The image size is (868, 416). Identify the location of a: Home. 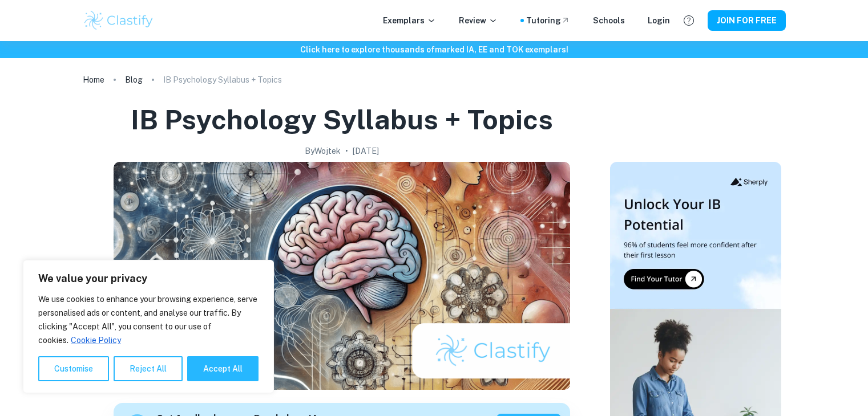
(94, 80).